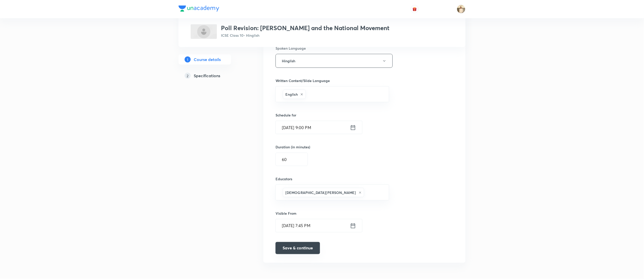  What do you see at coordinates (298, 248) in the screenshot?
I see `button: Save & continue` at bounding box center [298, 248].